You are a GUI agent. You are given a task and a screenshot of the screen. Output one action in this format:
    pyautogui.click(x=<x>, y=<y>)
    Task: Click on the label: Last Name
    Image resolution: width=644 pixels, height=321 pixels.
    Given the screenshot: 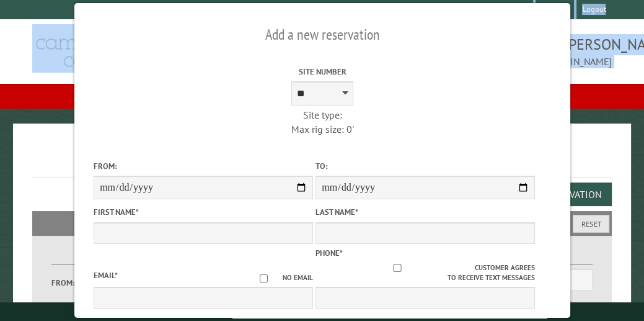 What is the action you would take?
    pyautogui.click(x=425, y=211)
    